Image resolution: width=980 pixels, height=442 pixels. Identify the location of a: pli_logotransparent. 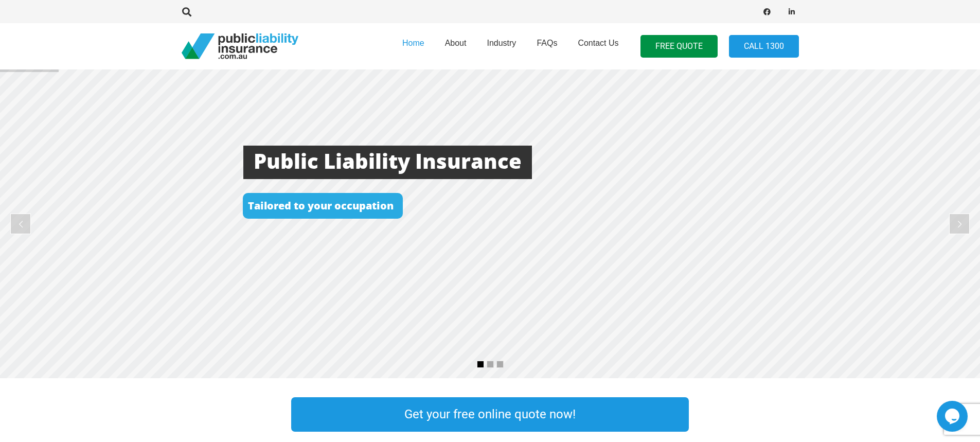
(240, 46).